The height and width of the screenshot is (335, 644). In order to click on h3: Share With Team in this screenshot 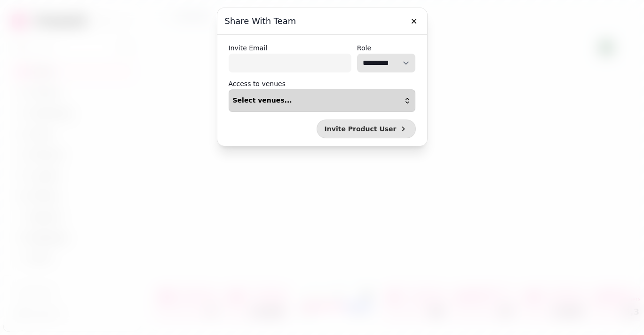, I will do `click(322, 21)`.